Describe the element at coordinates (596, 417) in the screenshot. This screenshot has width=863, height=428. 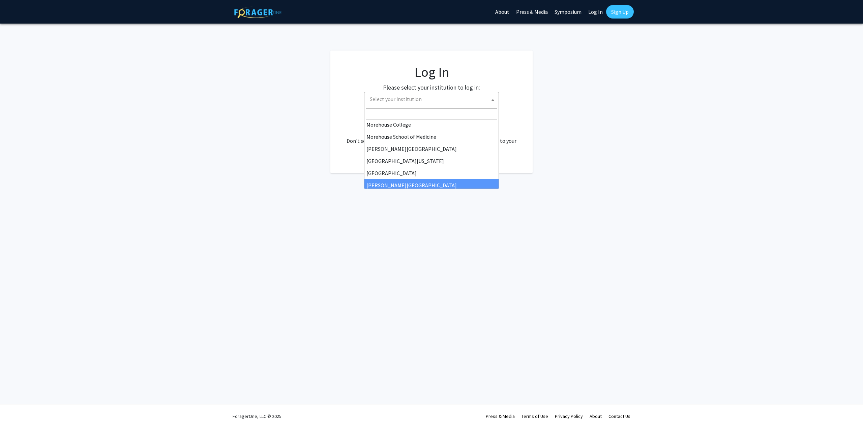
I see `a: About` at that location.